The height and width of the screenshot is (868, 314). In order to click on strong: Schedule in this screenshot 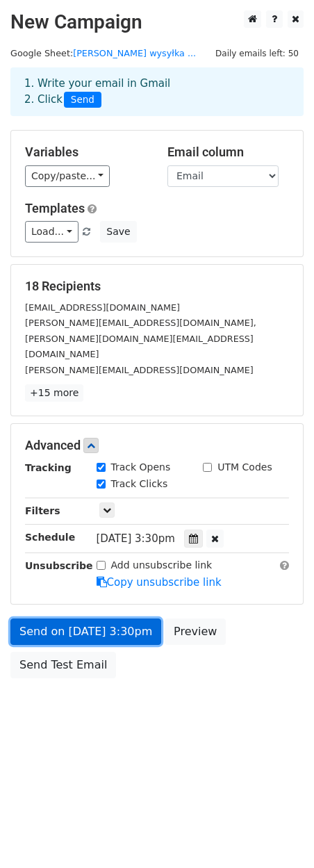, I will do `click(50, 537)`.